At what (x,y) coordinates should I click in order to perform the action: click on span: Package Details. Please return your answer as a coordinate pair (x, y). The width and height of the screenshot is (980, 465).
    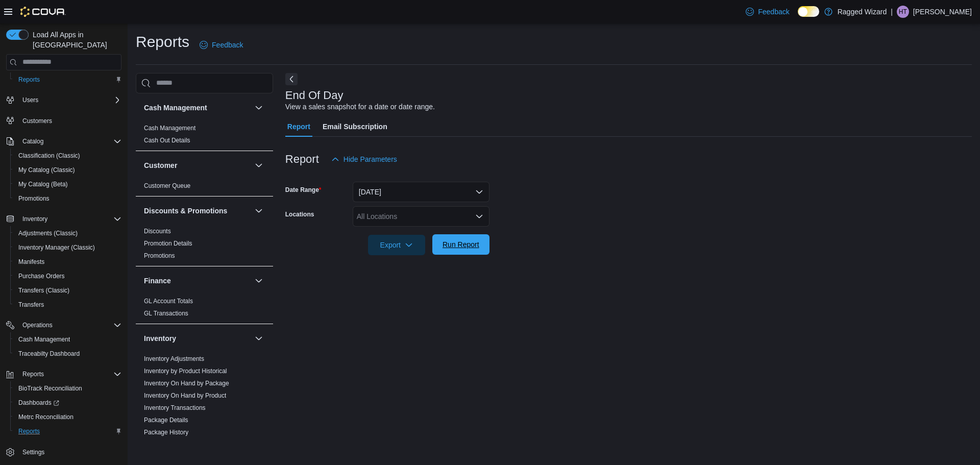
    Looking at the image, I should click on (166, 420).